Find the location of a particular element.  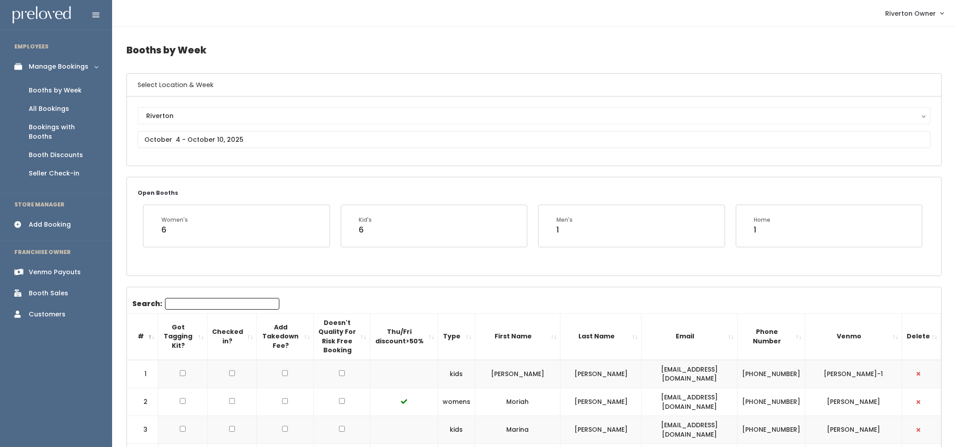

input: Search: is located at coordinates (222, 304).